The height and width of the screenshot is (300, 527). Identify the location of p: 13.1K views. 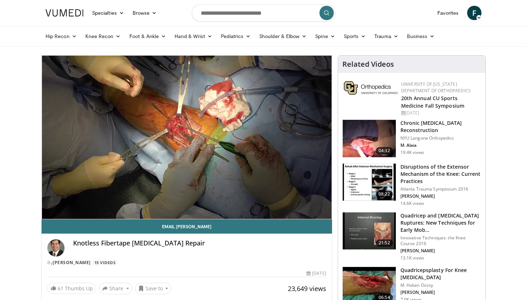
(412, 258).